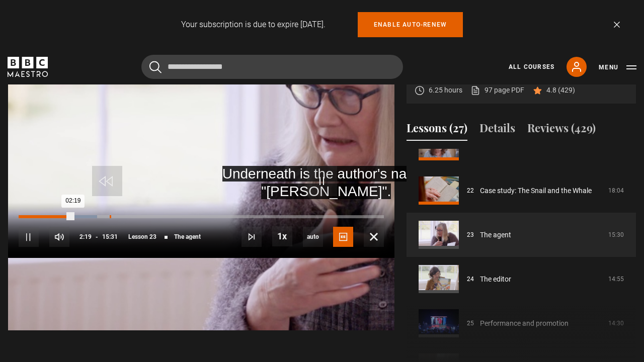 The height and width of the screenshot is (362, 644). What do you see at coordinates (496, 279) in the screenshot?
I see `a: The editor` at bounding box center [496, 279].